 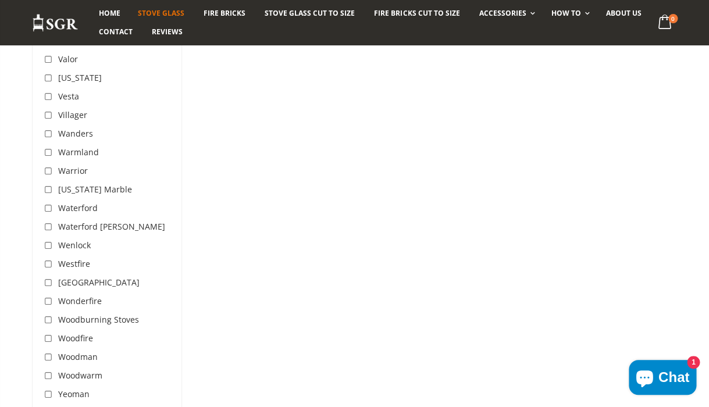 I want to click on span: Villager, so click(x=73, y=115).